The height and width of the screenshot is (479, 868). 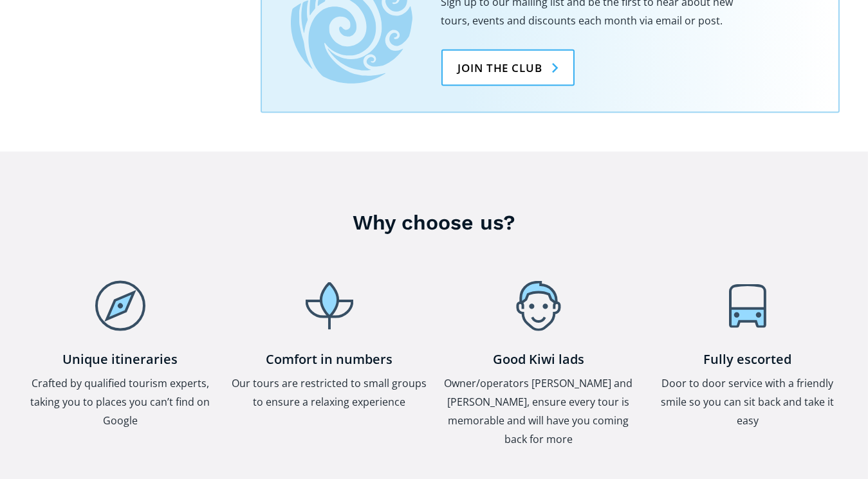 What do you see at coordinates (120, 359) in the screenshot?
I see `h4: Unique itineraries` at bounding box center [120, 359].